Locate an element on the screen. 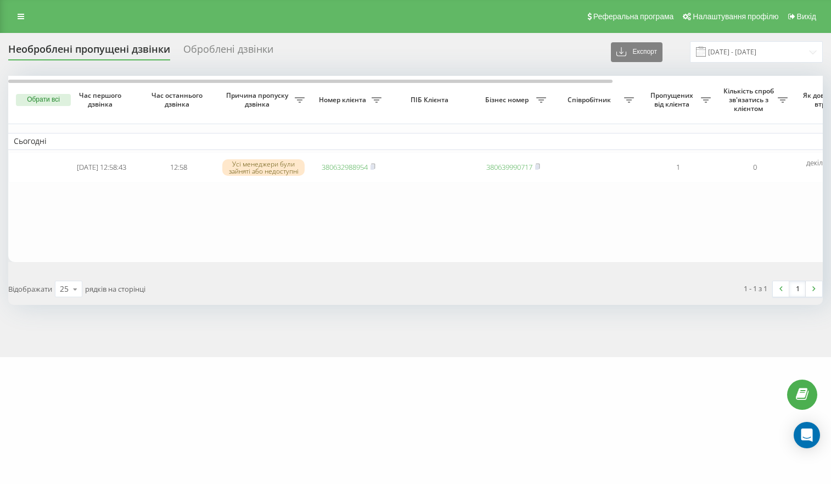  div: Open Intercom Messenger is located at coordinates (807, 435).